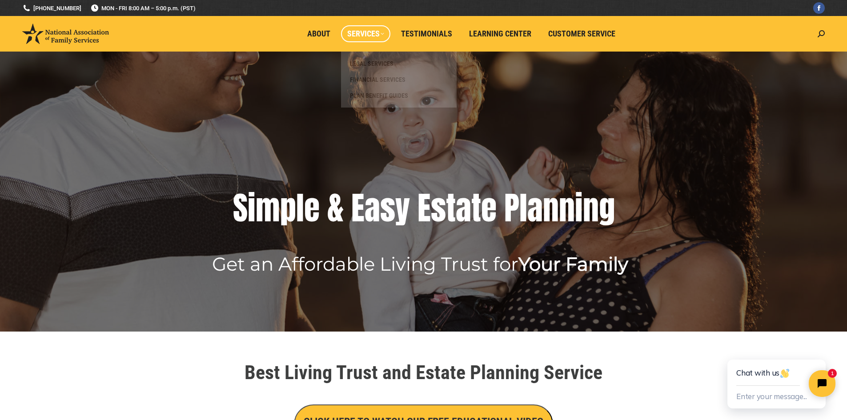  I want to click on a: About, so click(319, 34).